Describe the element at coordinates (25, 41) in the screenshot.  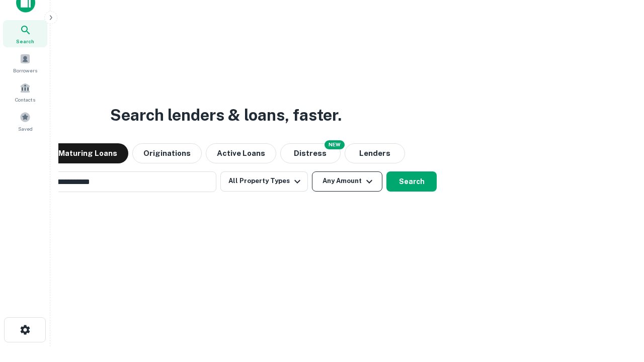
I see `span: Search` at that location.